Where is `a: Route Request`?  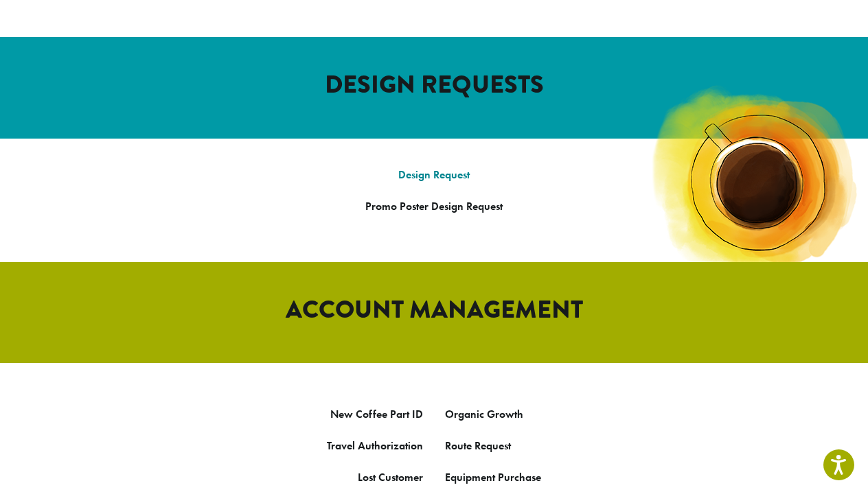
a: Route Request is located at coordinates (478, 445).